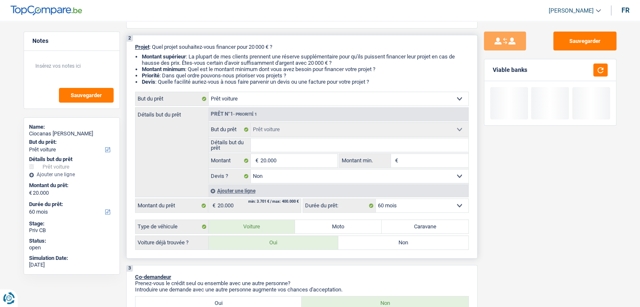 This screenshot has width=640, height=307. Describe the element at coordinates (274, 243) in the screenshot. I see `label: Oui` at that location.